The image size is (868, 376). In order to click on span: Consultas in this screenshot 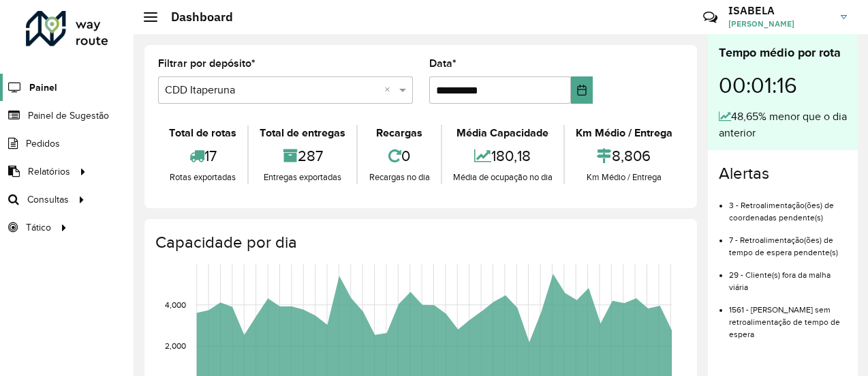, I will do `click(47, 199)`.